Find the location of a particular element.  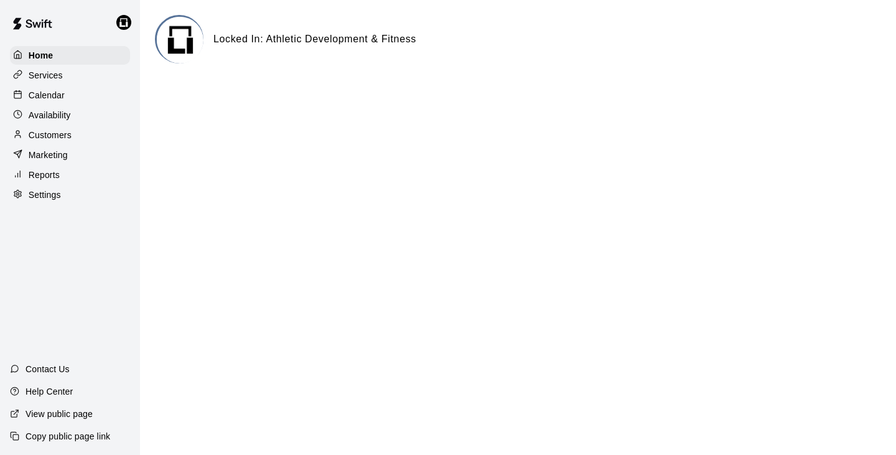

a: Calendar is located at coordinates (70, 95).